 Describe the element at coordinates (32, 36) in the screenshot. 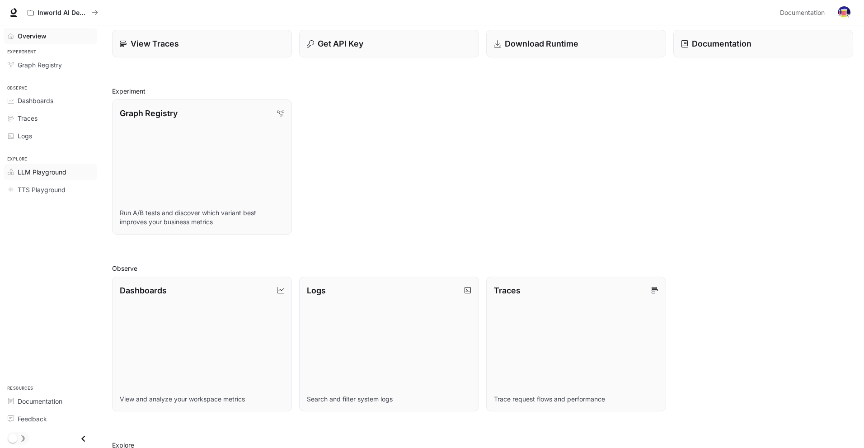

I see `span: Overview` at that location.